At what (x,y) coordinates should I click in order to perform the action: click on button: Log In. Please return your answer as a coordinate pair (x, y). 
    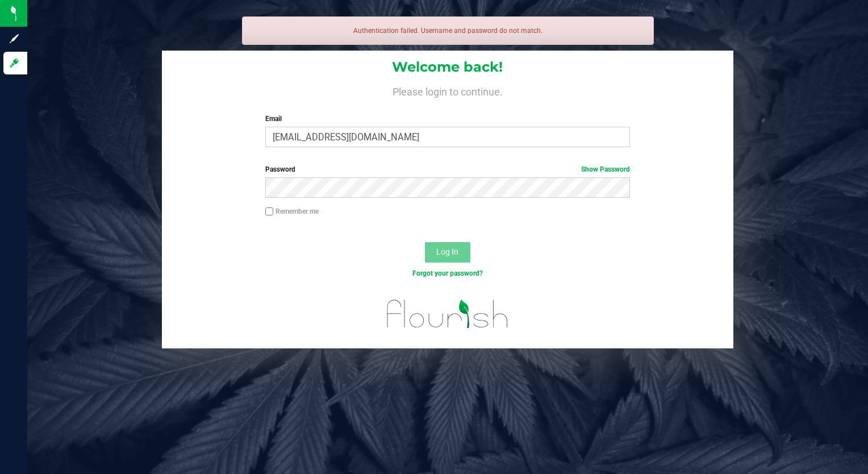
    Looking at the image, I should click on (448, 252).